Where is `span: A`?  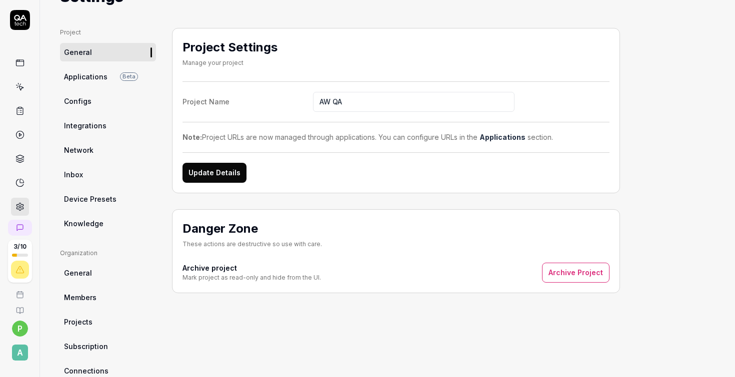 span: A is located at coordinates (20, 353).